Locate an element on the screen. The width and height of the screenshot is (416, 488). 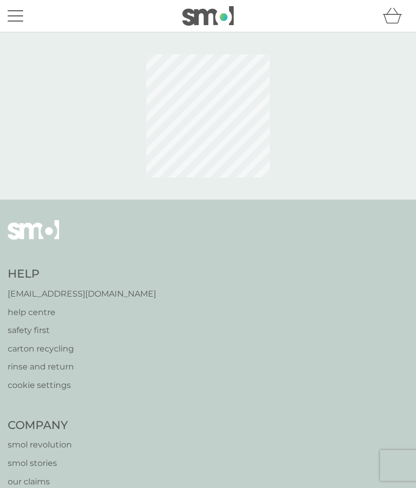
p: smol stories is located at coordinates (63, 464).